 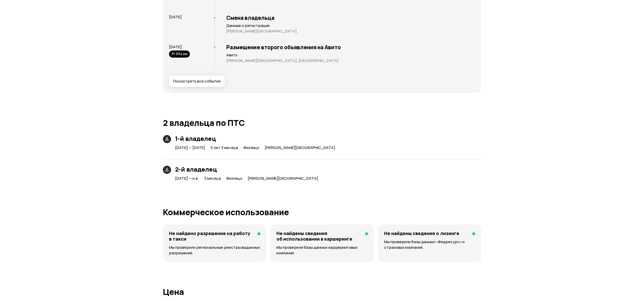 What do you see at coordinates (350, 18) in the screenshot?
I see `h3: Смена владельца` at bounding box center [350, 18].